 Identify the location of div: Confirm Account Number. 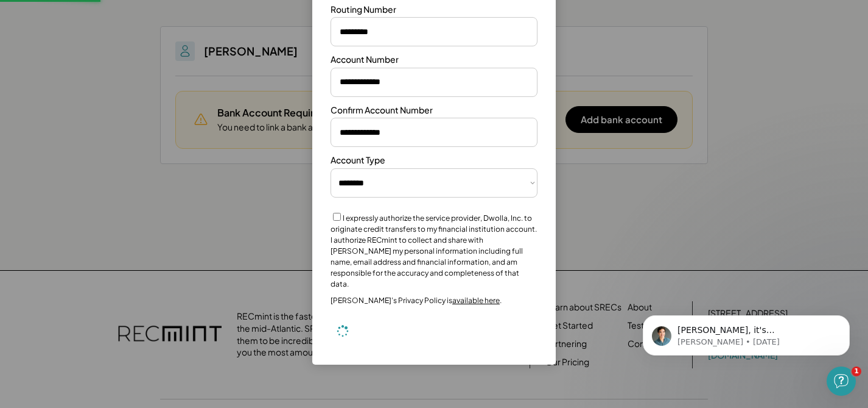
(382, 111).